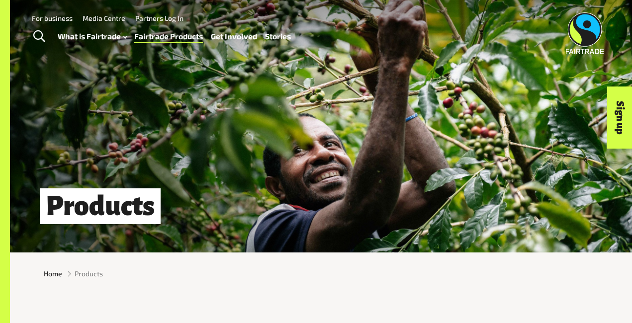 This screenshot has height=323, width=632. Describe the element at coordinates (100, 206) in the screenshot. I see `h1: Products` at that location.